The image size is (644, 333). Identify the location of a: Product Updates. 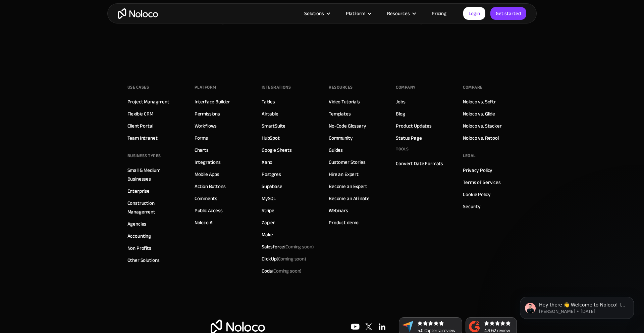
(413, 126).